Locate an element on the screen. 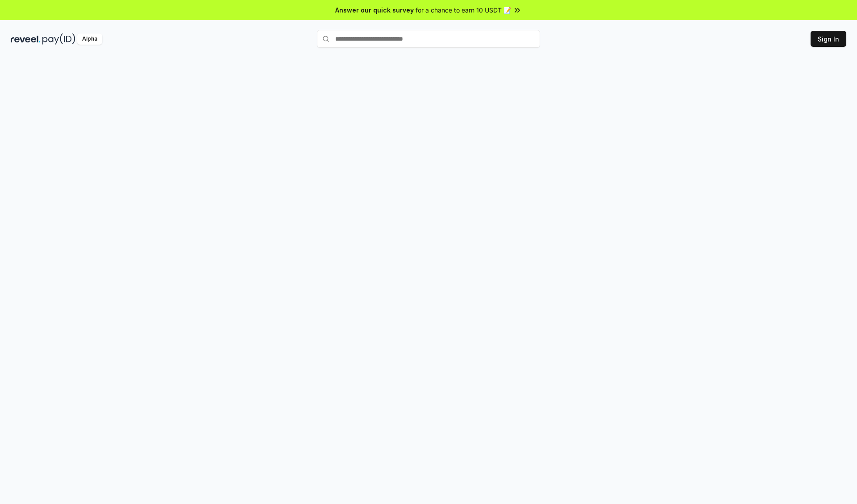 The image size is (857, 504). img: reveel_dark is located at coordinates (25, 39).